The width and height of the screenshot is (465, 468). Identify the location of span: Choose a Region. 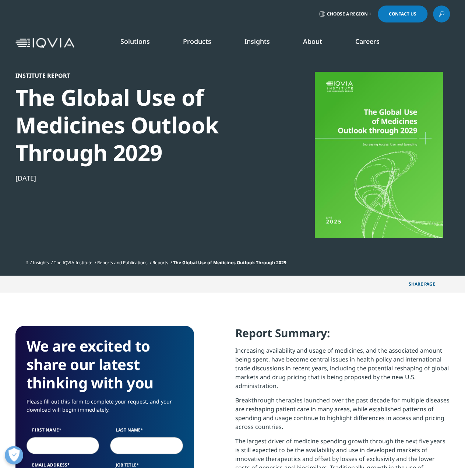
(347, 14).